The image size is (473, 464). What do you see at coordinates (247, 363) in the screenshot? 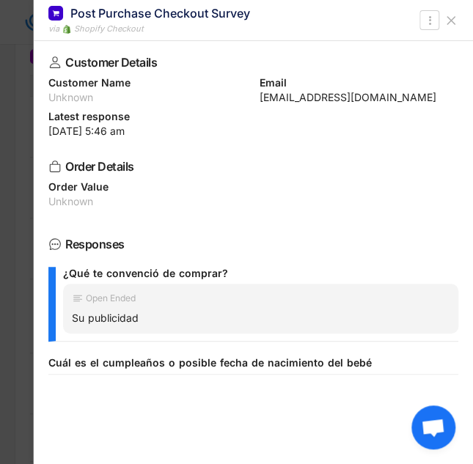
I see `div: Cuál es el cumpleaños o posible fecha de nacimiento del bebé` at bounding box center [247, 363].